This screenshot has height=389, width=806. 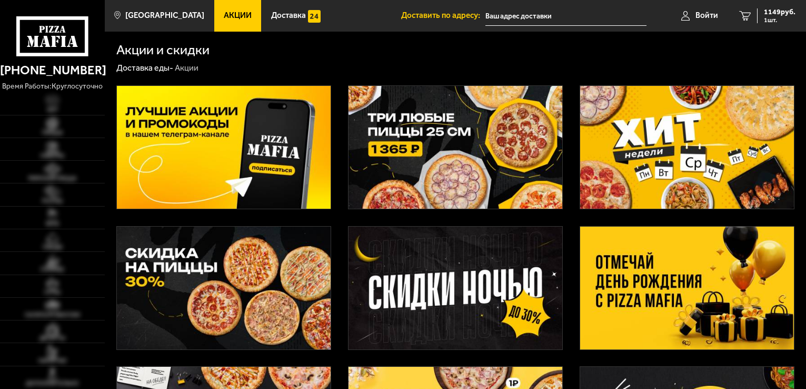 What do you see at coordinates (314, 16) in the screenshot?
I see `img: 15daf4d41897b9f0e9f617042186c801.svg` at bounding box center [314, 16].